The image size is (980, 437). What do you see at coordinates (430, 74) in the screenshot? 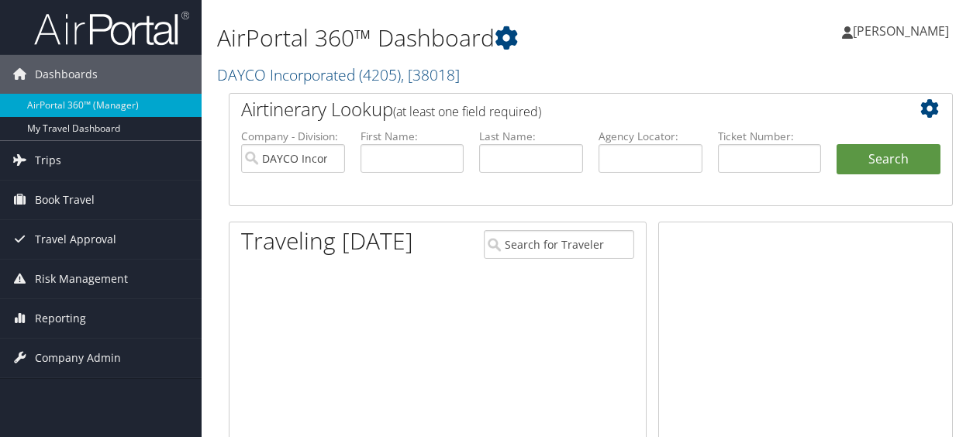
I see `span: , [ 38018 ]` at bounding box center [430, 74].